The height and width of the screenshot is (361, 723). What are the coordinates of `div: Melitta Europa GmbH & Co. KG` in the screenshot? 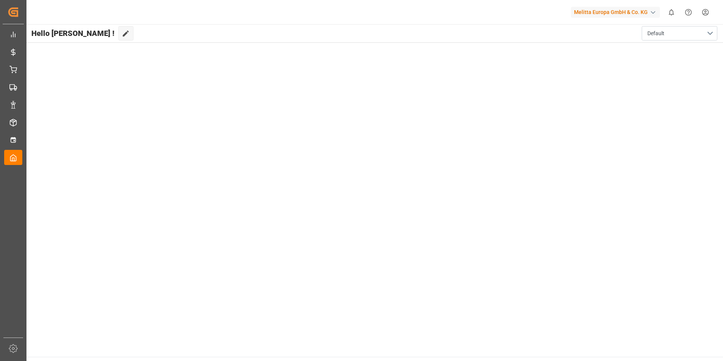 It's located at (615, 12).